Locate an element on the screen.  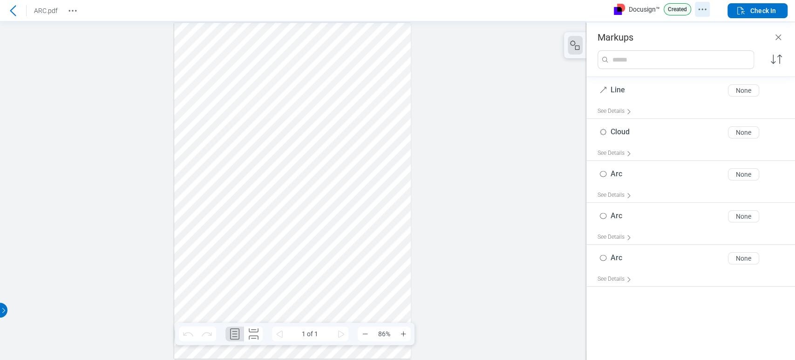
button: Continuous Page Layout is located at coordinates (254, 334).